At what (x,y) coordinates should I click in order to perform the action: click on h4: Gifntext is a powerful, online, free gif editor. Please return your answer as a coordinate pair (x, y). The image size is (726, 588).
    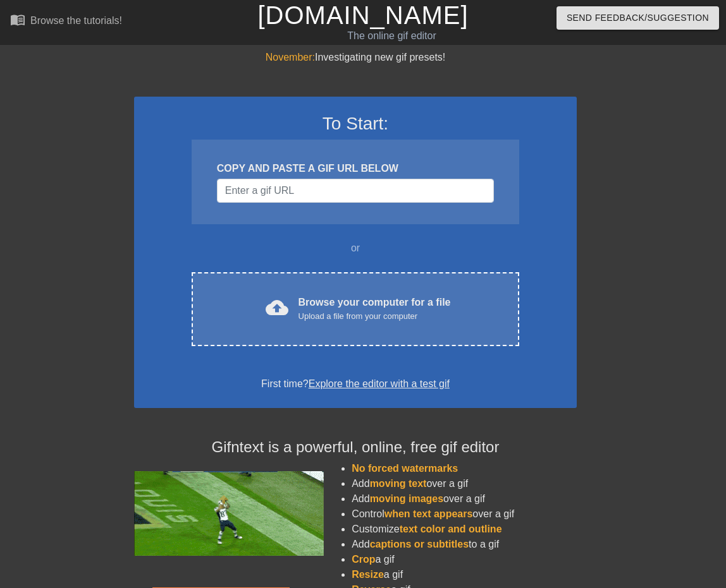
    Looking at the image, I should click on (356, 447).